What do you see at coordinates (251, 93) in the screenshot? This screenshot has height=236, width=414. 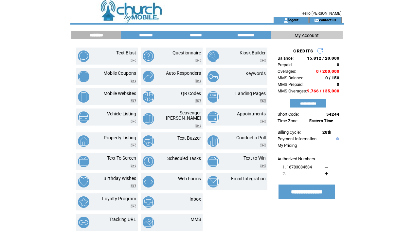 I see `a: Landing Pages` at bounding box center [251, 93].